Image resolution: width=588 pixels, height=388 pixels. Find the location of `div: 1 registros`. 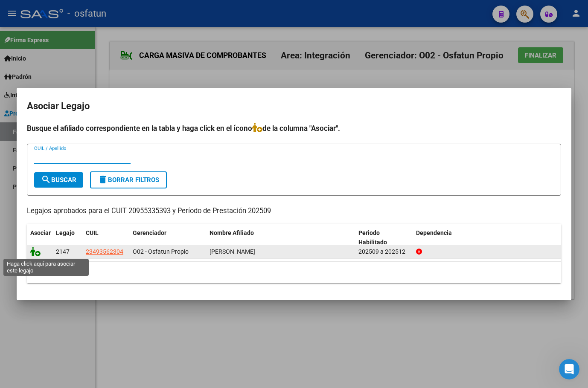

div: 1 registros is located at coordinates (294, 272).